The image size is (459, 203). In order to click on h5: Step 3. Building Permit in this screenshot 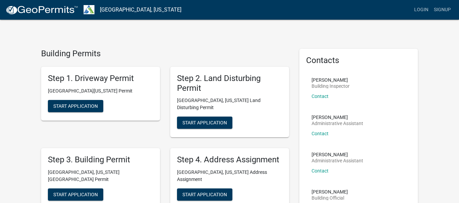, I will do `click(100, 160)`.